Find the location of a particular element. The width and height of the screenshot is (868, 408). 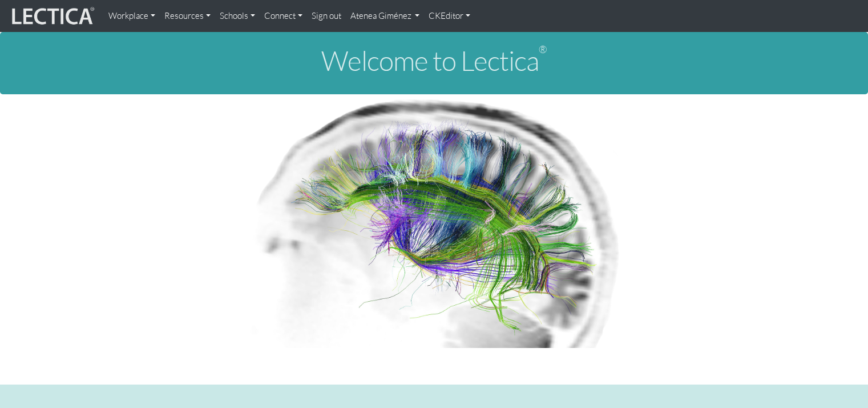

h1: Welcome to Lectica is located at coordinates (434, 60).